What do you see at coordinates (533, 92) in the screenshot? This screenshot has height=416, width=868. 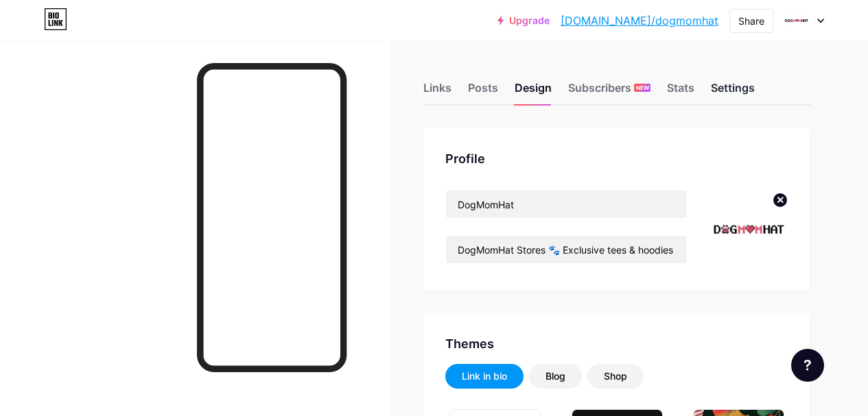 I see `div: Design` at bounding box center [533, 92].